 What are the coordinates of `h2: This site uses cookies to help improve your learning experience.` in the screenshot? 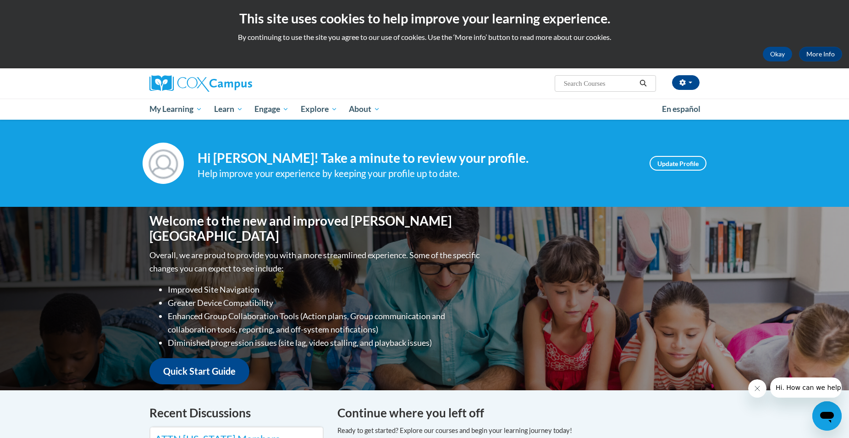 It's located at (425, 18).